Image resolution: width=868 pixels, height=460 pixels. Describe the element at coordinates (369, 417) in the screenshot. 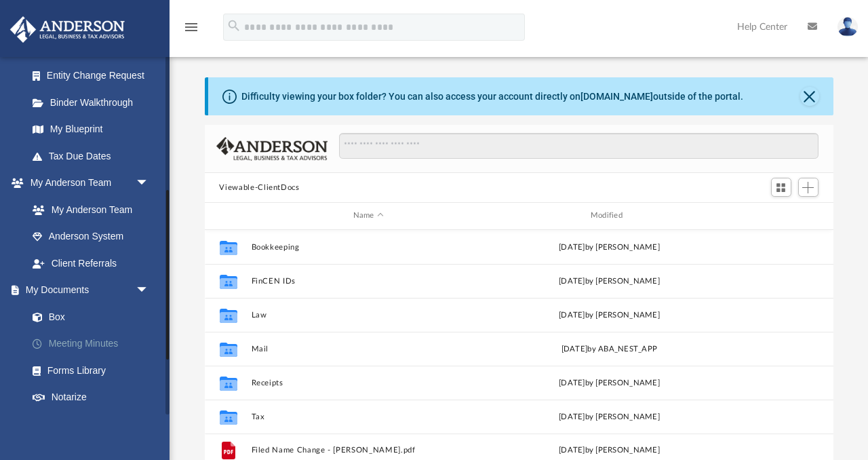

I see `button: Tax` at that location.